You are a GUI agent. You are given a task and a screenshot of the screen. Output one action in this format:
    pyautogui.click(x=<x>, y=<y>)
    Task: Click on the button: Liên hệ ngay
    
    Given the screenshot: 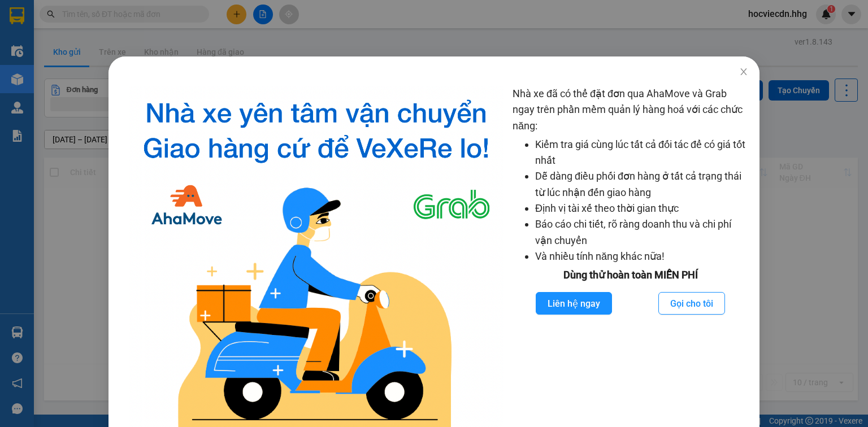 What is the action you would take?
    pyautogui.click(x=574, y=304)
    